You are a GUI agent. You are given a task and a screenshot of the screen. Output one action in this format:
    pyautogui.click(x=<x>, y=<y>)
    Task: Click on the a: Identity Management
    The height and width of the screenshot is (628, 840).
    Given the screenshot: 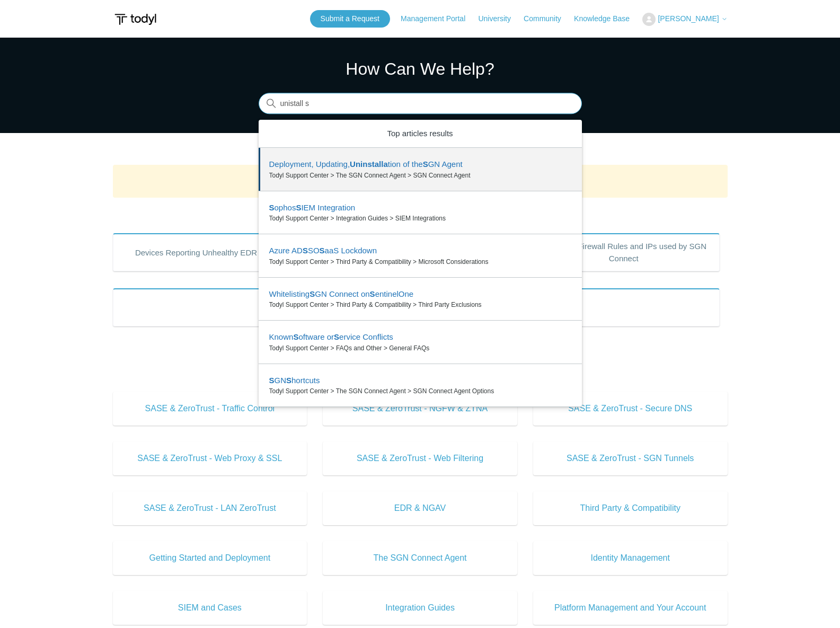 What is the action you would take?
    pyautogui.click(x=631, y=558)
    